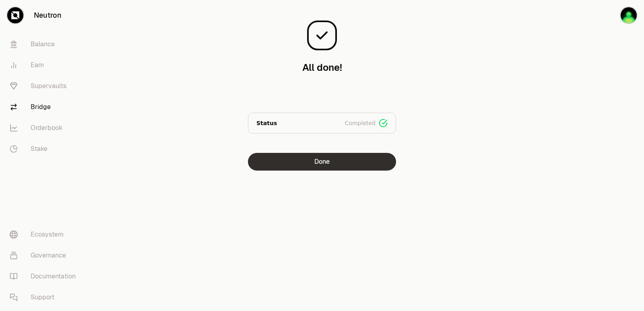  I want to click on span: Completed, so click(360, 123).